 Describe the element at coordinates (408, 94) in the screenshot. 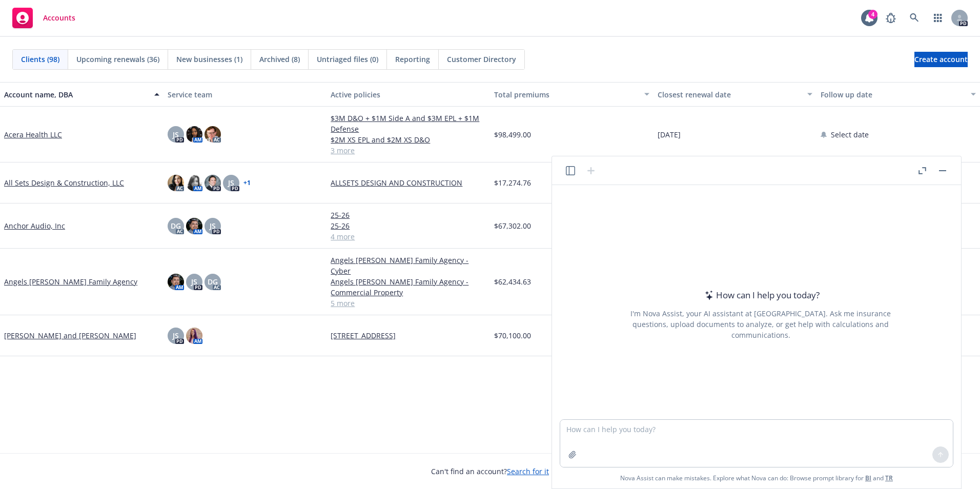

I see `button: Active policies` at that location.